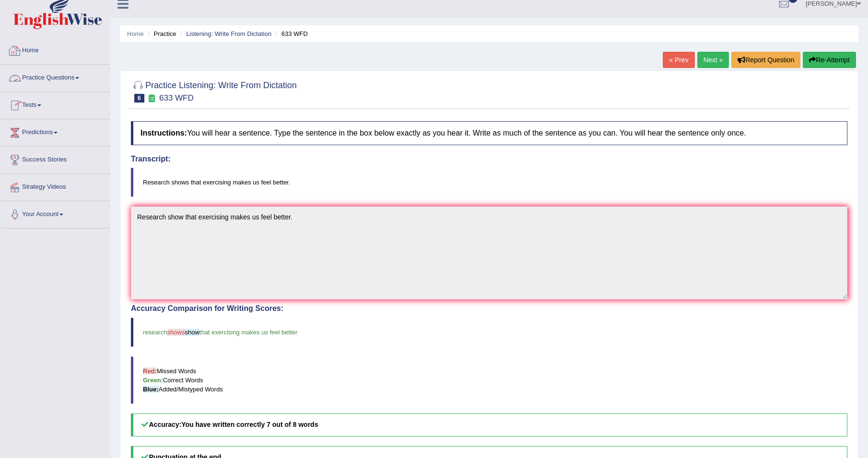 Image resolution: width=868 pixels, height=458 pixels. Describe the element at coordinates (291, 34) in the screenshot. I see `li: 633 WFD` at that location.